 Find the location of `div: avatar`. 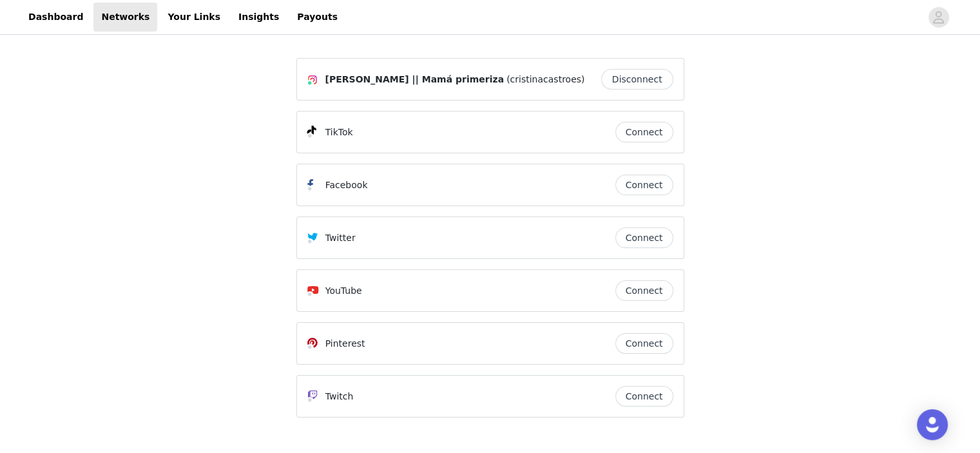

div: avatar is located at coordinates (938, 18).